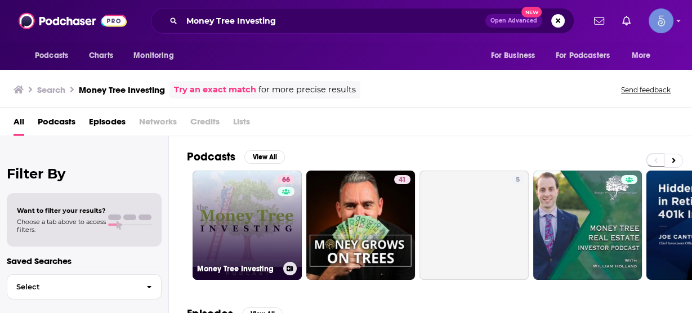  Describe the element at coordinates (205, 124) in the screenshot. I see `span: Credits` at that location.